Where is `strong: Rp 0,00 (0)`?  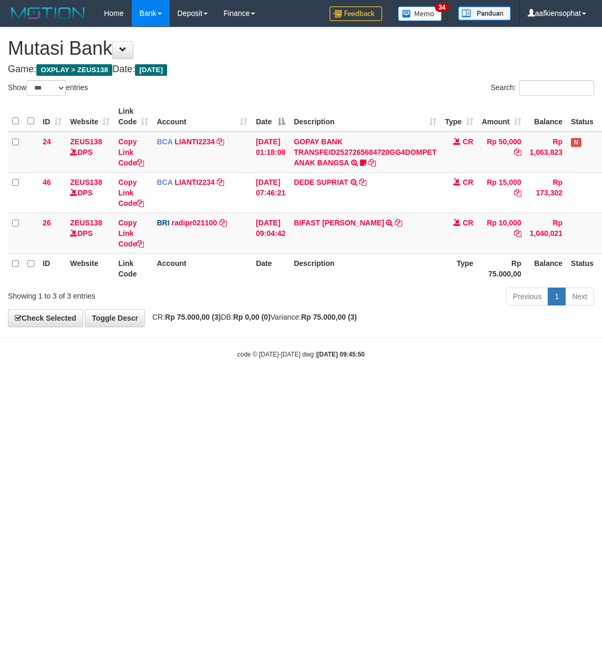 strong: Rp 0,00 (0) is located at coordinates (251, 317).